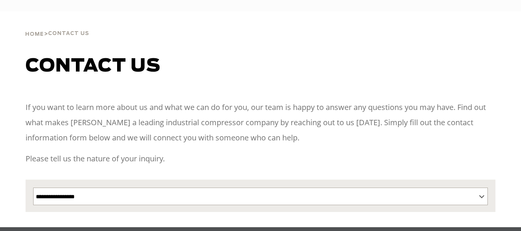  Describe the element at coordinates (34, 34) in the screenshot. I see `span: Home` at that location.